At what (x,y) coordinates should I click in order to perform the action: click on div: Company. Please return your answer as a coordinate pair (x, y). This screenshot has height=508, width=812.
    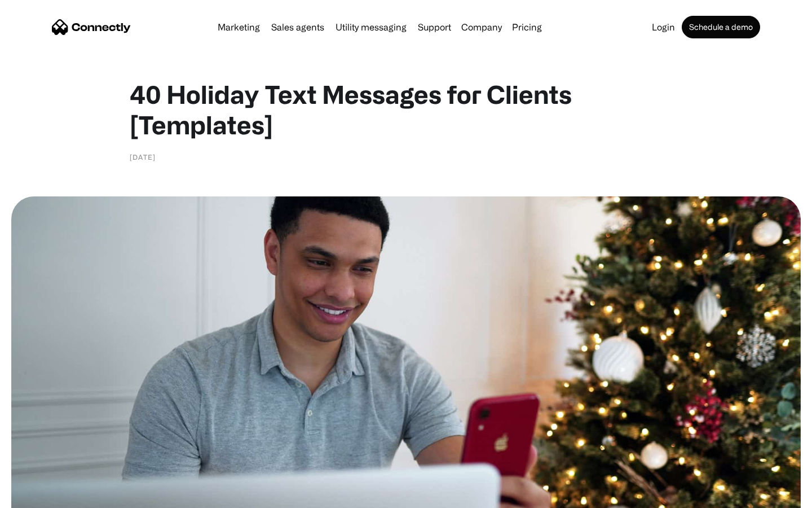
    Looking at the image, I should click on (482, 27).